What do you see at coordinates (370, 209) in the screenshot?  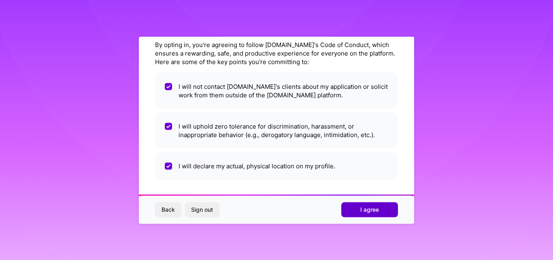 I see `button: I agree` at bounding box center [370, 209].